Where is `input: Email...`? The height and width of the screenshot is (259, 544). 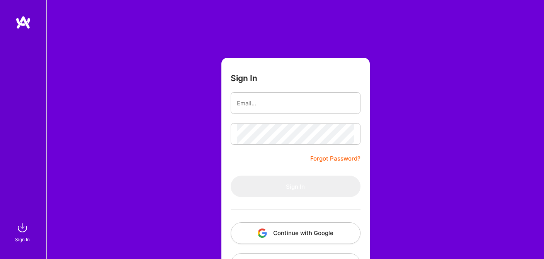 input: Email... is located at coordinates (296, 103).